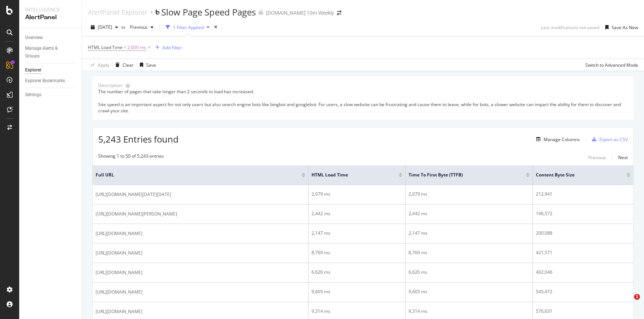 The width and height of the screenshot is (644, 319). What do you see at coordinates (137, 27) in the screenshot?
I see `span: Previous` at bounding box center [137, 27].